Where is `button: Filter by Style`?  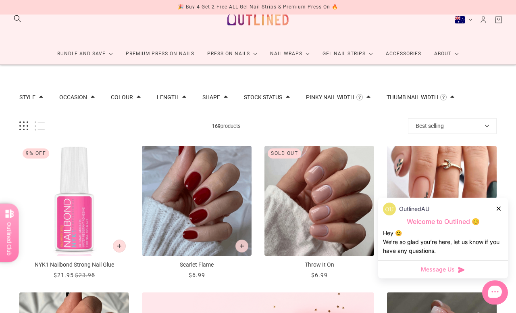 button: Filter by Style is located at coordinates (27, 98).